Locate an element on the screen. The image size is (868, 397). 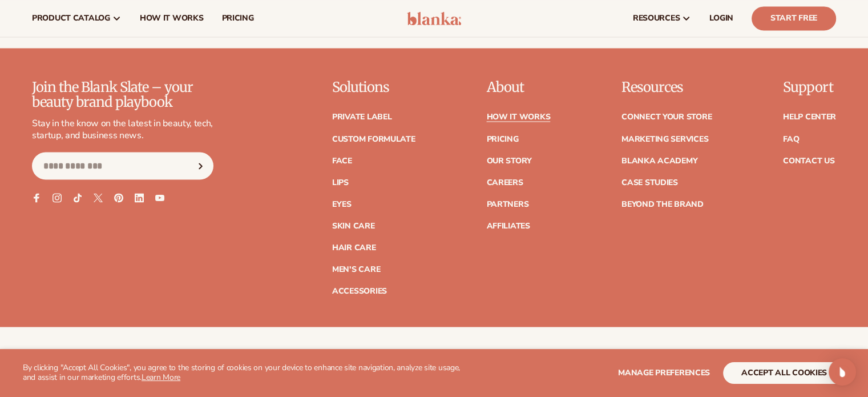
a: Lips is located at coordinates (340, 182).